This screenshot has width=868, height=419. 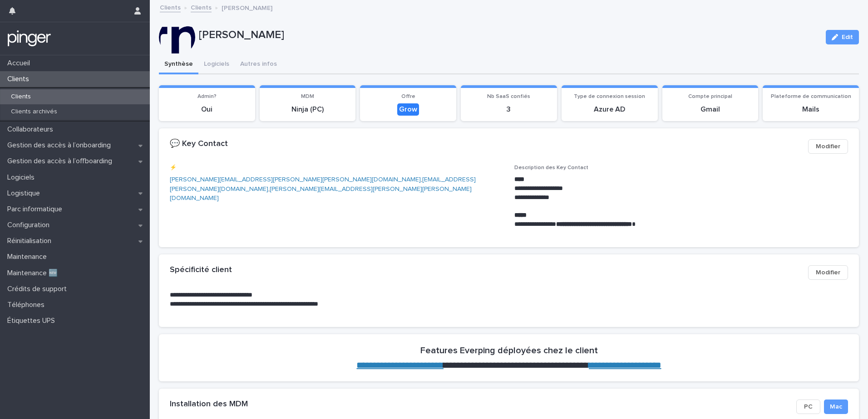 What do you see at coordinates (408, 97) in the screenshot?
I see `span: Offre` at bounding box center [408, 97].